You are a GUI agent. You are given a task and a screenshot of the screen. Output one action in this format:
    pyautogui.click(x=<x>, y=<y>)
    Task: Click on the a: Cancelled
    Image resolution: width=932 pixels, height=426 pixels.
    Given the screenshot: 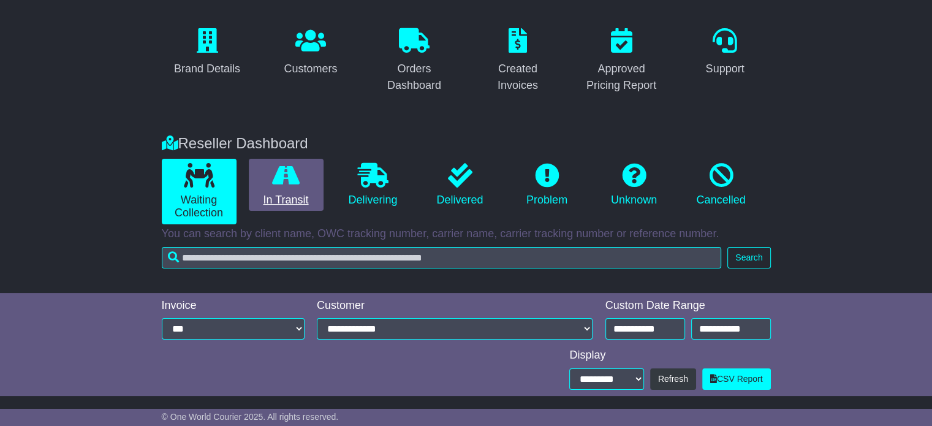 What is the action you would take?
    pyautogui.click(x=721, y=185)
    